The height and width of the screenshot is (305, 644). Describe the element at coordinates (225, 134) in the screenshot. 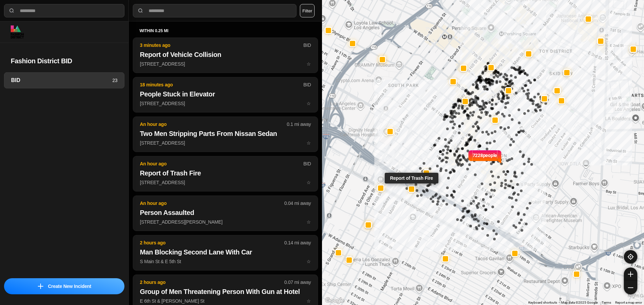

I see `h2: Two Men Stripping Parts From Nissan Sedan` at that location.